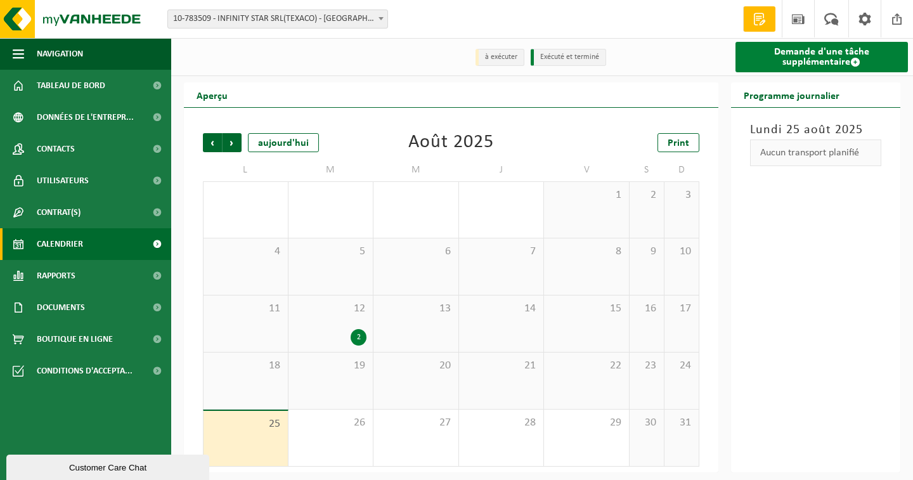  I want to click on span: 26, so click(331, 423).